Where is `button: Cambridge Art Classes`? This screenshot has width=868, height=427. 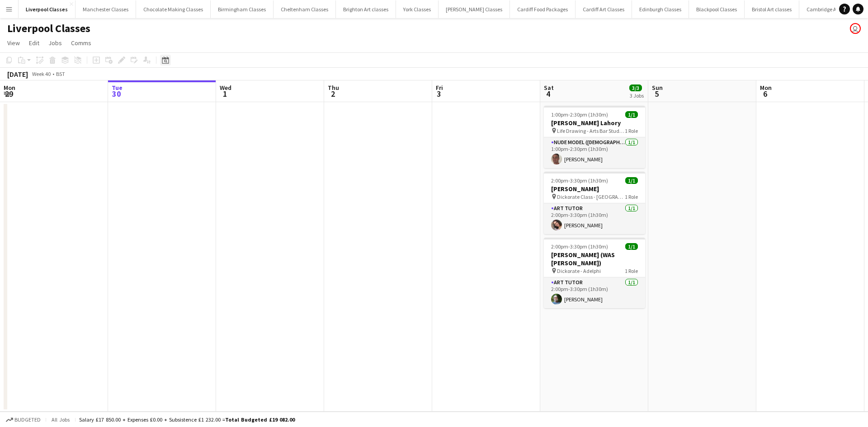 button: Cambridge Art Classes is located at coordinates (832, 9).